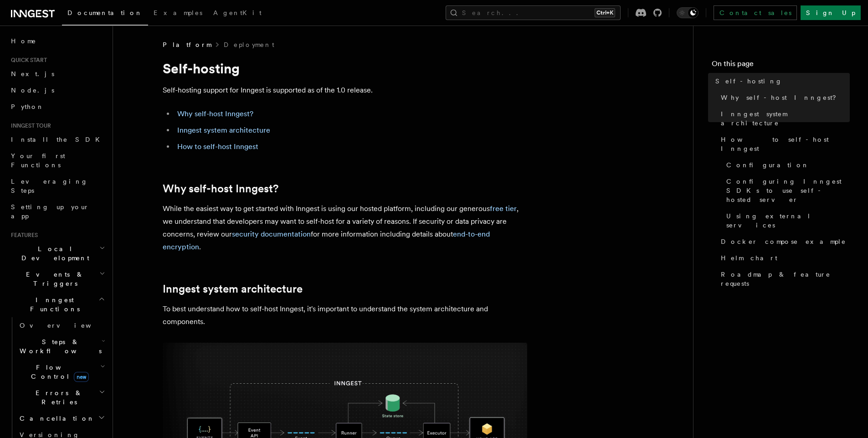 Image resolution: width=868 pixels, height=438 pixels. I want to click on button: Steps & Workflows, so click(62, 346).